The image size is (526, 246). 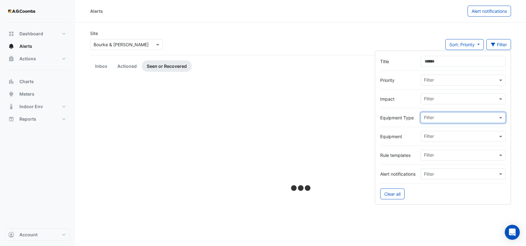 I want to click on span: Indoor Env, so click(x=31, y=107).